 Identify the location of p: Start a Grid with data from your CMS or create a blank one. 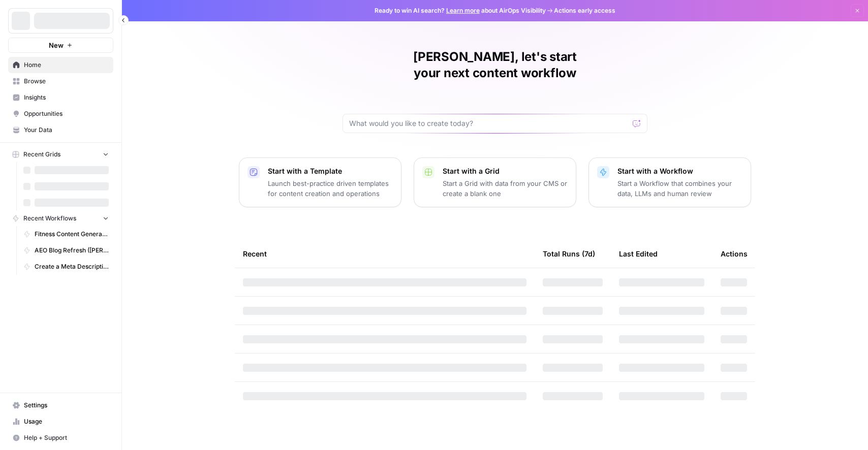
(505, 188).